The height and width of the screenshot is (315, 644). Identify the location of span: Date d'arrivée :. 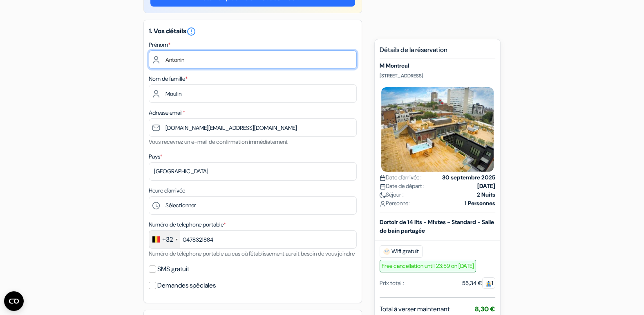
(401, 177).